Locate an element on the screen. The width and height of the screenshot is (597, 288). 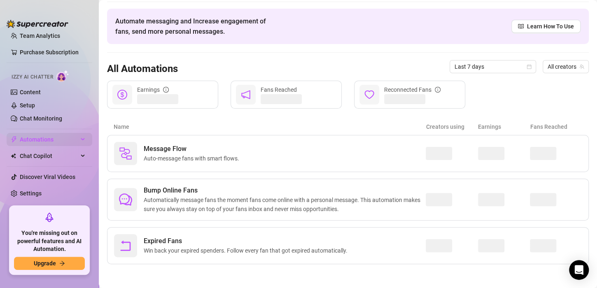
span: team is located at coordinates (582, 67).